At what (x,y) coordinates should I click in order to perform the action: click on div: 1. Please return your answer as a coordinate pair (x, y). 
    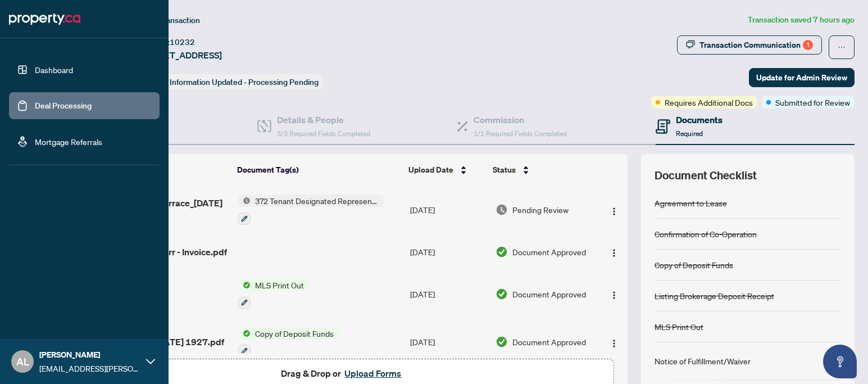
    Looking at the image, I should click on (808, 45).